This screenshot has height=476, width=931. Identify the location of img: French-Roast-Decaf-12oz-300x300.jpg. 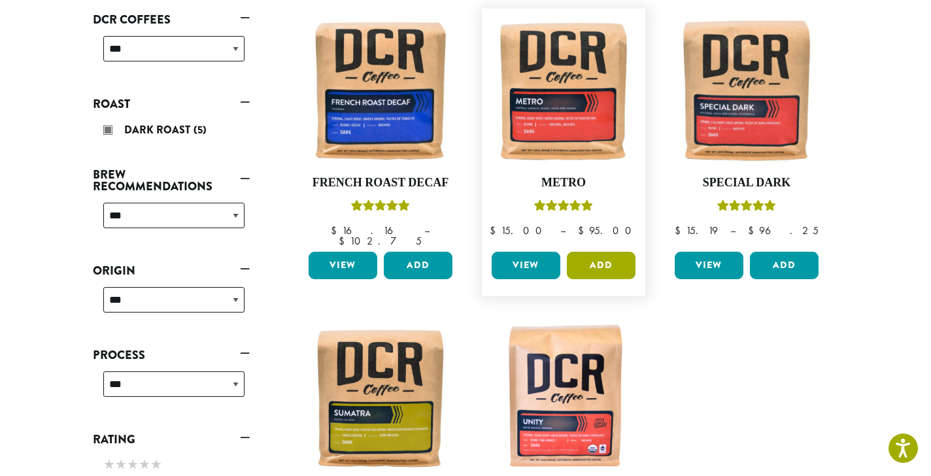
(381, 90).